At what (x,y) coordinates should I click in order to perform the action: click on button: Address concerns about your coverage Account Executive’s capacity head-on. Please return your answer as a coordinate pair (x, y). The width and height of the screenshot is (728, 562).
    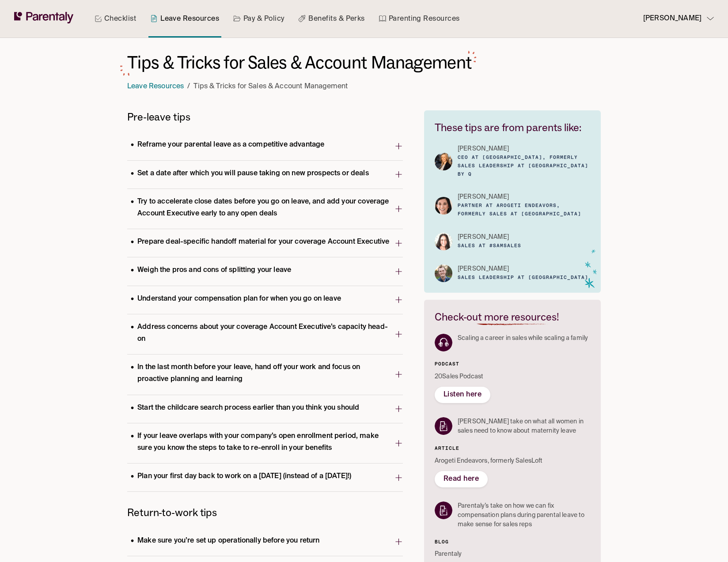
    Looking at the image, I should click on (265, 334).